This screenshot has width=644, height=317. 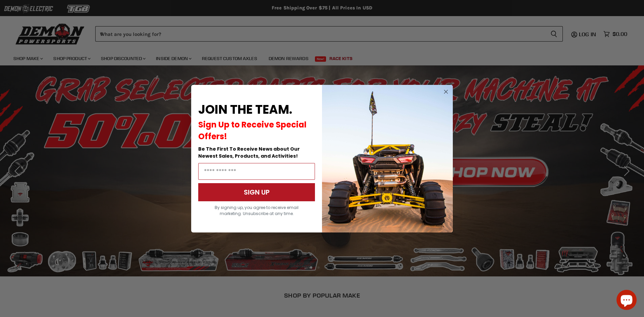 What do you see at coordinates (446, 92) in the screenshot?
I see `button: Close dialog` at bounding box center [446, 92].